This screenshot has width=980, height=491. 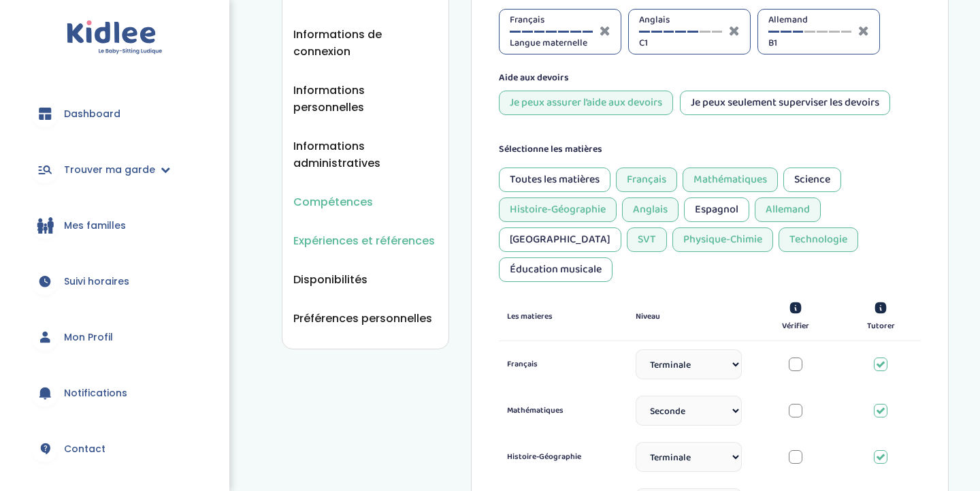 I want to click on div: Français, so click(x=646, y=180).